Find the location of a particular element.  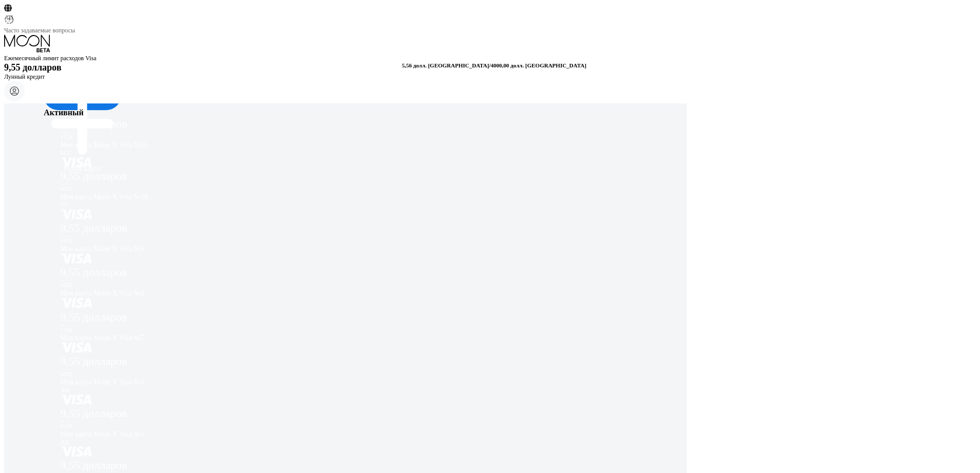

font: Моя карта Moon X Visa №8 is located at coordinates (102, 293).